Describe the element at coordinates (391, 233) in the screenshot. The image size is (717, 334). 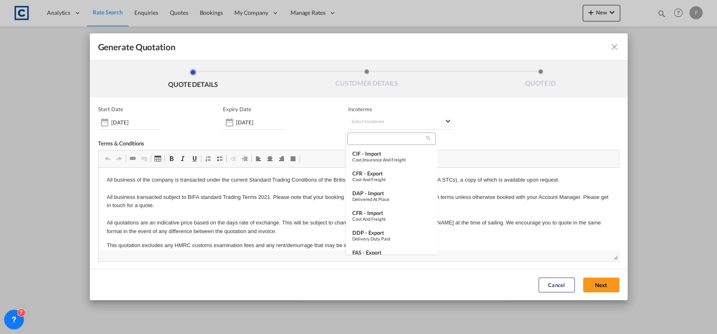
I see `div: DDP - export` at that location.